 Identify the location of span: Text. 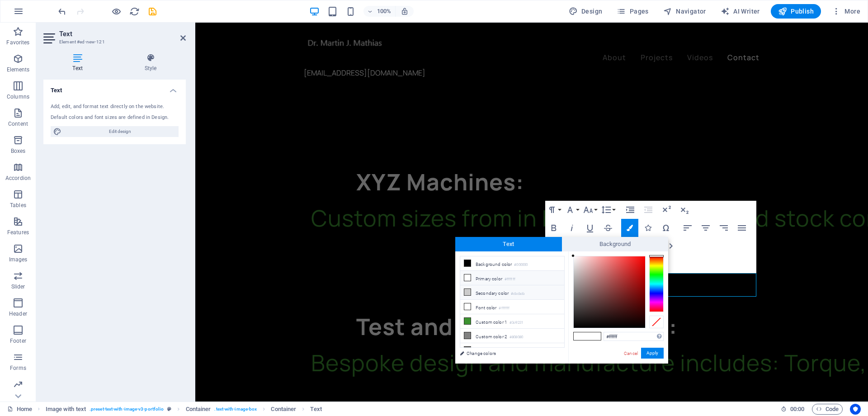
(509, 244).